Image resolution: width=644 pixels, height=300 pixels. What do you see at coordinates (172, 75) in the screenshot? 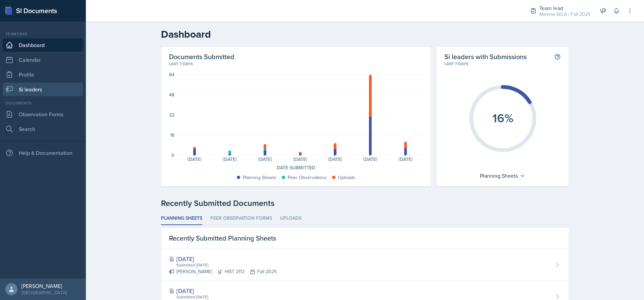
I see `div: 64` at bounding box center [172, 75].